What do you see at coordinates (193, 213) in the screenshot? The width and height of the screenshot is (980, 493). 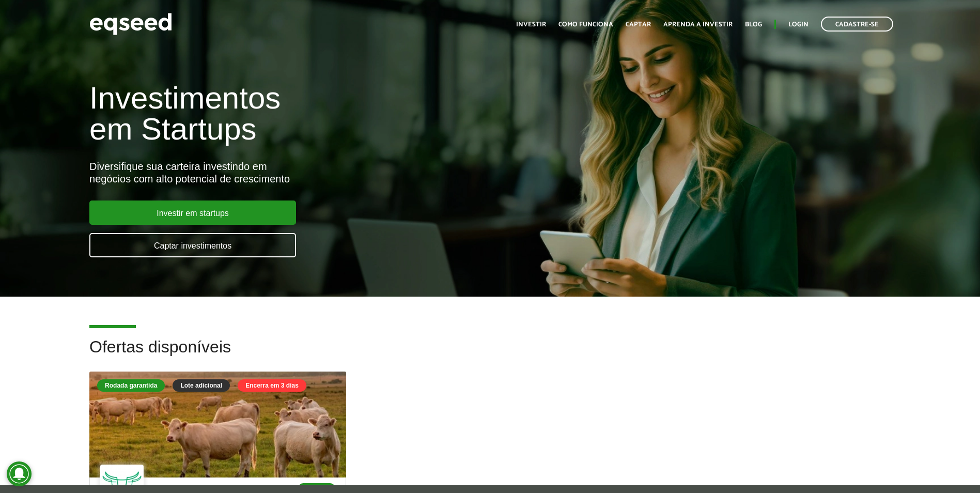 I see `a: Investir em startups` at bounding box center [193, 213].